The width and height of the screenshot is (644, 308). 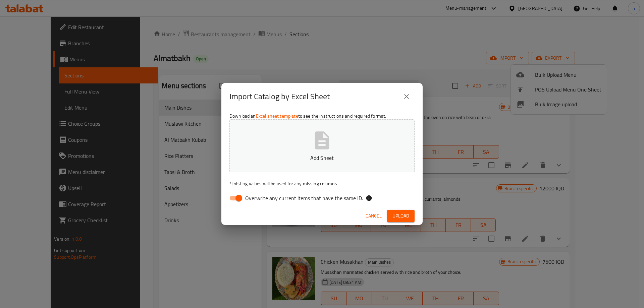 What do you see at coordinates (374, 216) in the screenshot?
I see `button: Cancel` at bounding box center [374, 216].